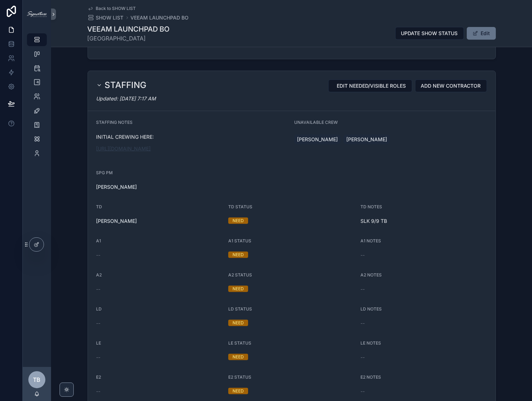  Describe the element at coordinates (371, 206) in the screenshot. I see `span: TD NOTES` at that location.